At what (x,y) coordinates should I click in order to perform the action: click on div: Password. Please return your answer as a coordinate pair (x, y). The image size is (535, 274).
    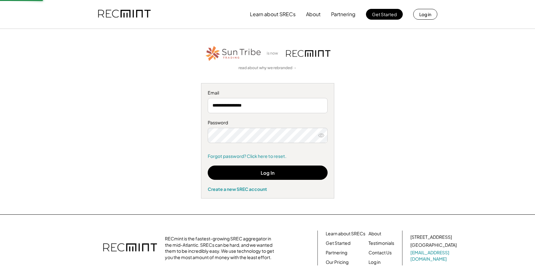
    Looking at the image, I should click on (268, 123).